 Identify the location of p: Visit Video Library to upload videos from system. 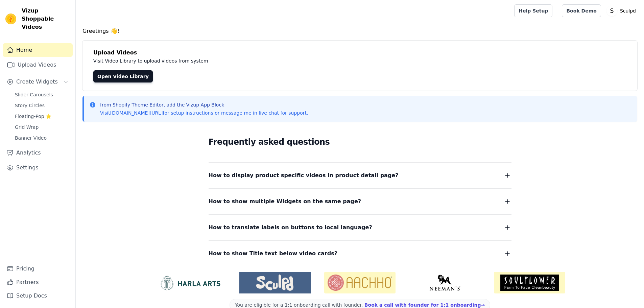
(245, 61).